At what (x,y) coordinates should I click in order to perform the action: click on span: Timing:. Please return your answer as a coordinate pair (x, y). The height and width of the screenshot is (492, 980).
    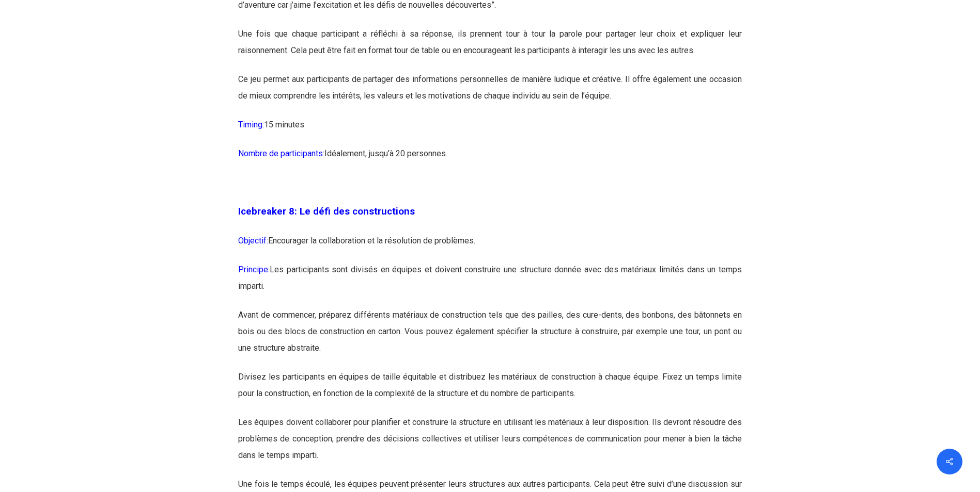
    Looking at the image, I should click on (251, 124).